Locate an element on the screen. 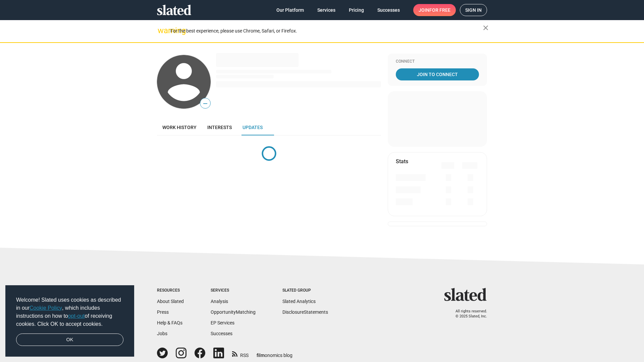 This screenshot has height=362, width=644. span: Welcome! Slated uses cookies as described in our , which includes instructions on how to of recei... is located at coordinates (70, 312).